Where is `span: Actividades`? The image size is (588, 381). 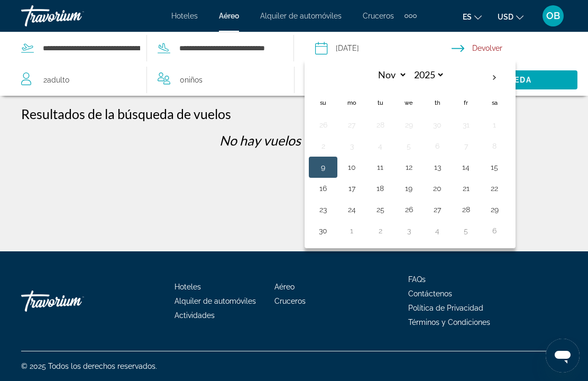
span: Actividades is located at coordinates (194, 316).